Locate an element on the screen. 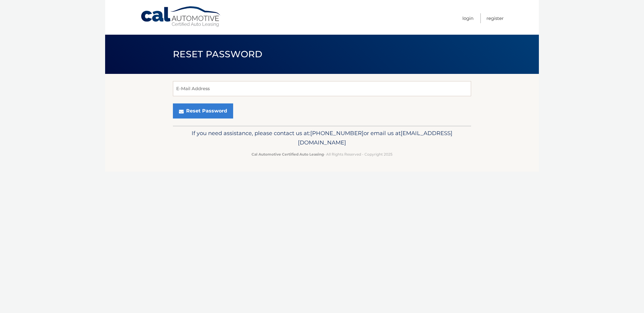 This screenshot has width=644, height=313. p: - All Rights Reserved - Copyright 2025 is located at coordinates (322, 154).